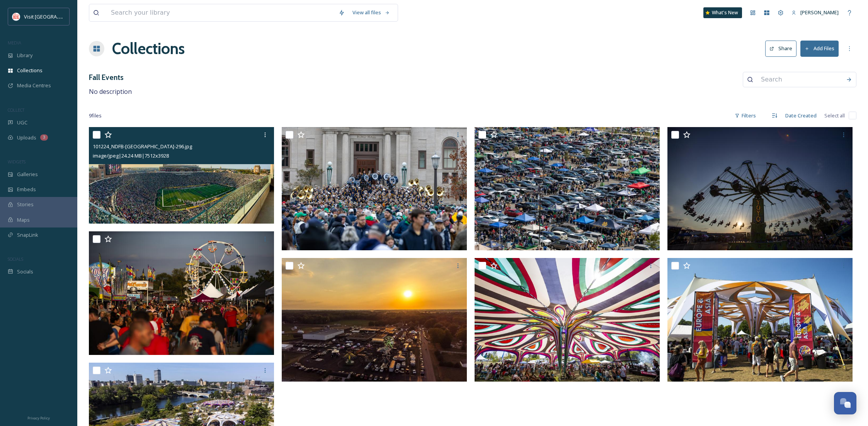 This screenshot has height=426, width=868. I want to click on span: WIDGETS, so click(17, 161).